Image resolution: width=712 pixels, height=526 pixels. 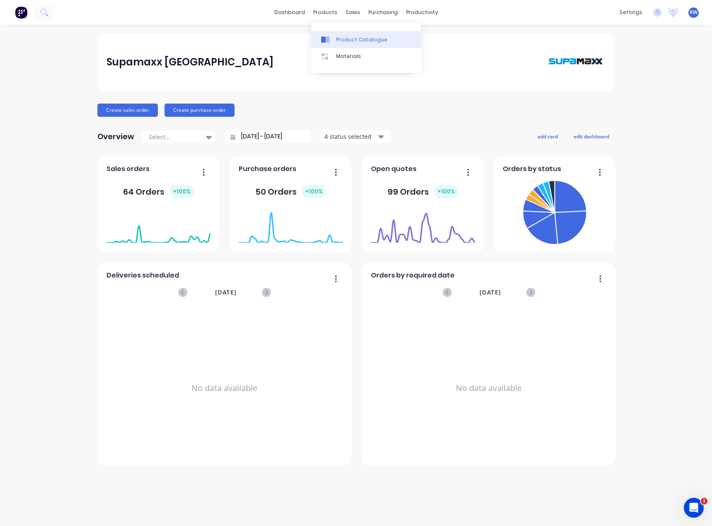 I want to click on button: Create purchase order, so click(x=199, y=110).